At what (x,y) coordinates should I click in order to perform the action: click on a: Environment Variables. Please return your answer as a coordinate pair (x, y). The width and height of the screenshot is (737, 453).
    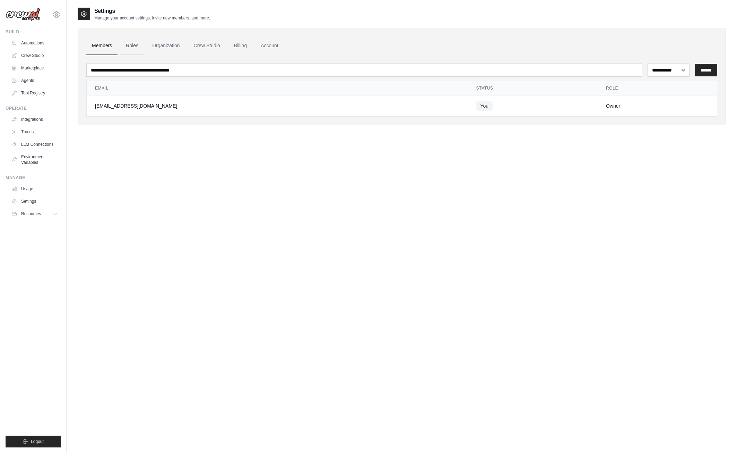
    Looking at the image, I should click on (34, 160).